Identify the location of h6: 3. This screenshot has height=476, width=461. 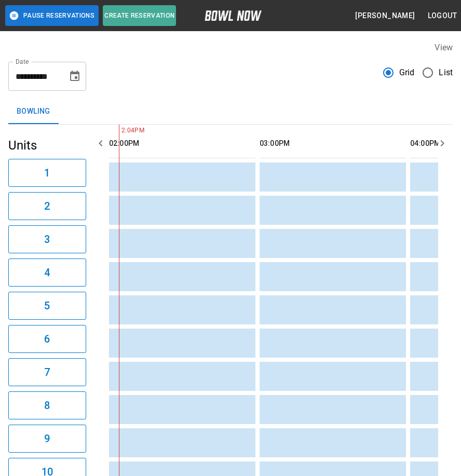
(47, 239).